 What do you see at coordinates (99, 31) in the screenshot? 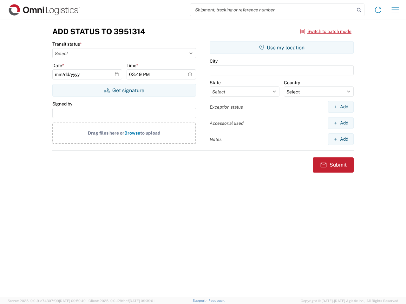
I see `h3: Add Status to 3951314` at bounding box center [99, 31].